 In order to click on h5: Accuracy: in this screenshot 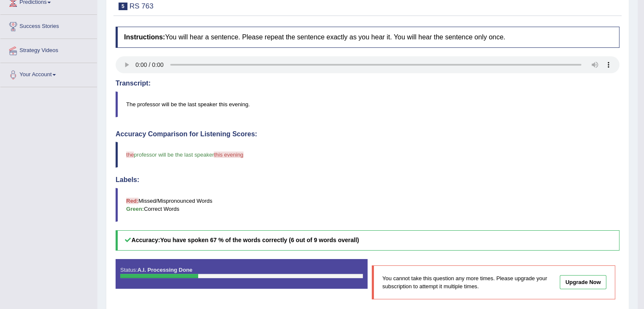, I will do `click(368, 240)`.